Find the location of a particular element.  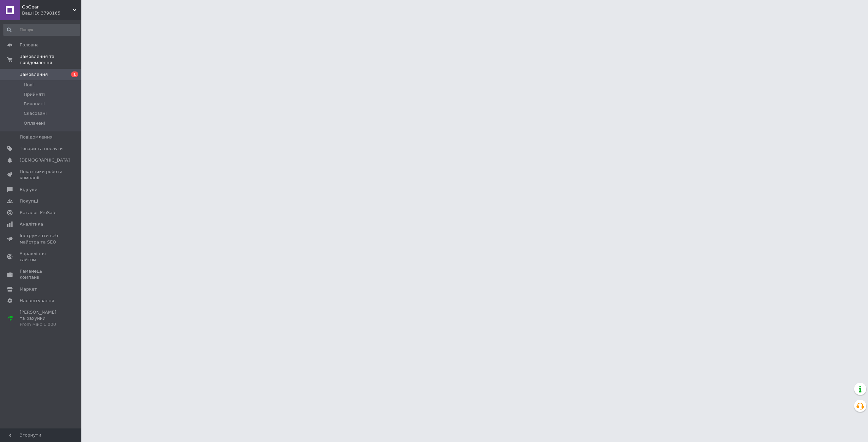

span: Гаманець компанії is located at coordinates (41, 275).